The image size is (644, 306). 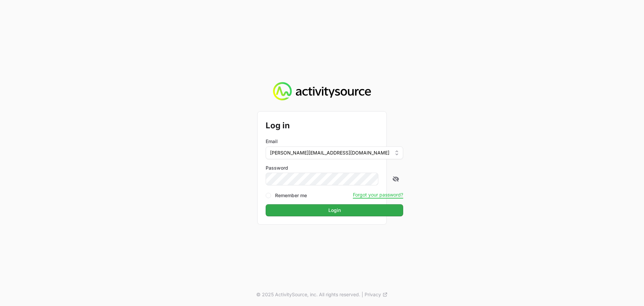 What do you see at coordinates (334, 125) in the screenshot?
I see `h2: Log in` at bounding box center [334, 125].